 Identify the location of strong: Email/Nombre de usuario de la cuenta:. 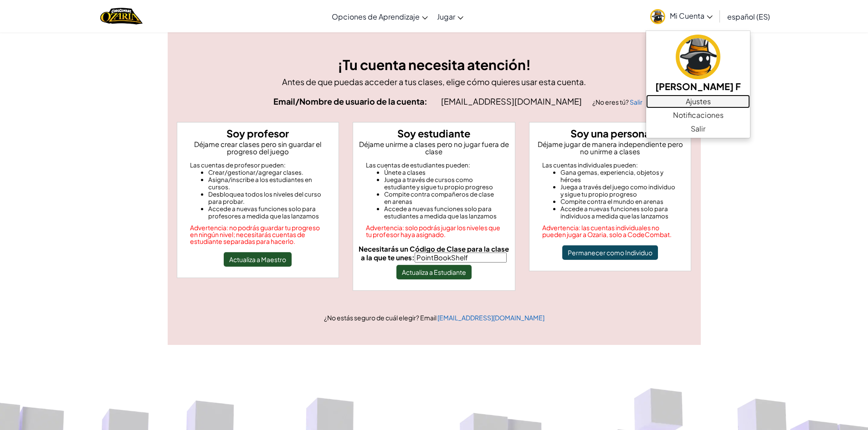
(350, 101).